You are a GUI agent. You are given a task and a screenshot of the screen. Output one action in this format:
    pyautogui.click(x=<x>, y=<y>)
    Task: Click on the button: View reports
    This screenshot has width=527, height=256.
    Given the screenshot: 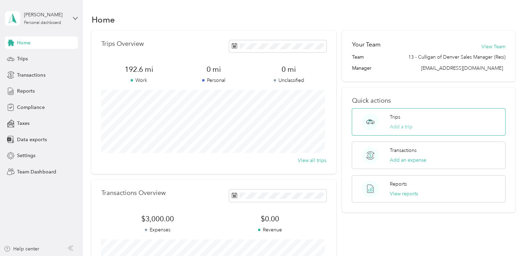 What is the action you would take?
    pyautogui.click(x=404, y=194)
    